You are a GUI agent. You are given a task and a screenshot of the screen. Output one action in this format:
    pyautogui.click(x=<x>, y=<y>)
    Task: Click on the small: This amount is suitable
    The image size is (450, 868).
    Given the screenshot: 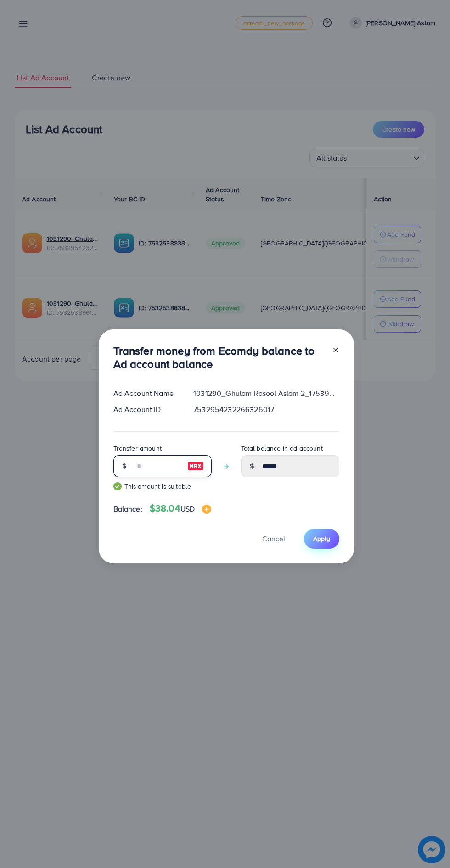 What is the action you would take?
    pyautogui.click(x=163, y=486)
    